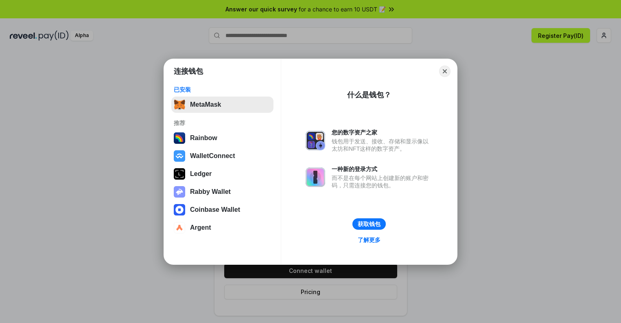 Image resolution: width=621 pixels, height=323 pixels. What do you see at coordinates (382, 181) in the screenshot?
I see `div: 而不是在每个网站上创建新的账户和密码，只需连接您的钱包。` at bounding box center [382, 181].